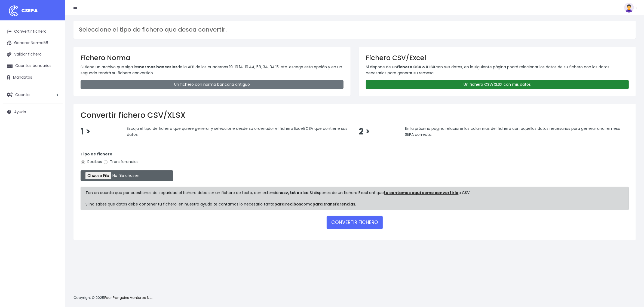 The height and width of the screenshot is (307, 644). What do you see at coordinates (32, 32) in the screenshot?
I see `a: Convertir fichero` at bounding box center [32, 32].